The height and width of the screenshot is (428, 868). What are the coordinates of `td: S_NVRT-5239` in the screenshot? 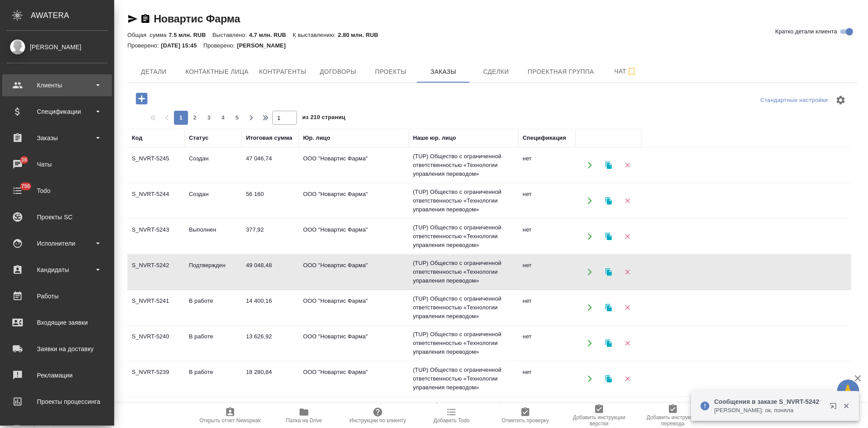 It's located at (156, 379).